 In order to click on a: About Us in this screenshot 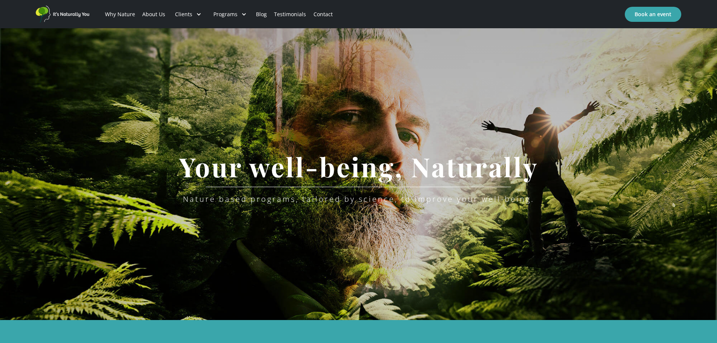, I will do `click(154, 14)`.